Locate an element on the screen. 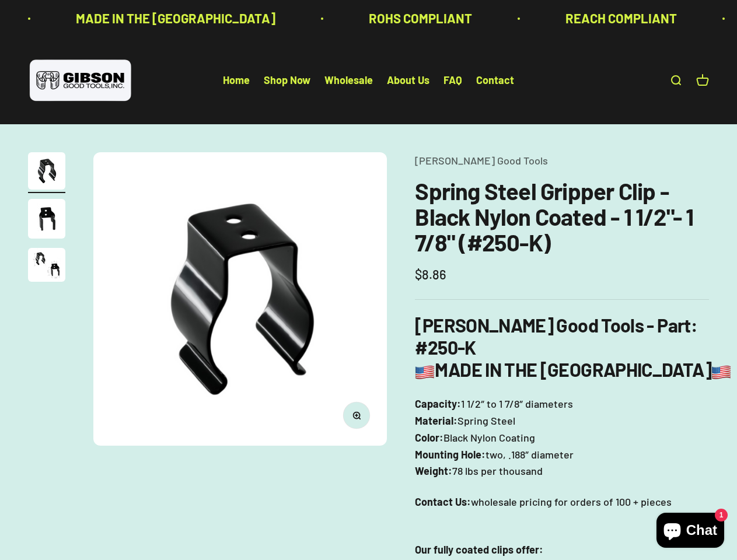  a: Wholesale is located at coordinates (348, 80).